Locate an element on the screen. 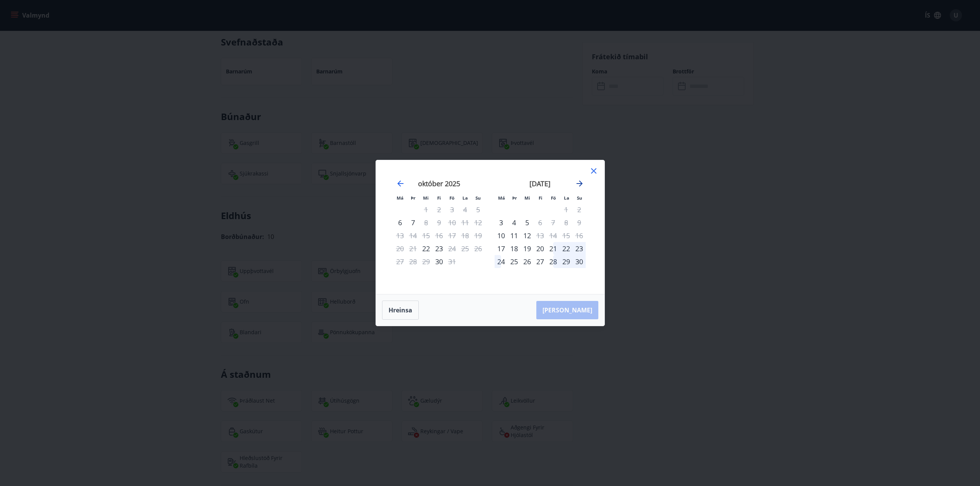  div: 21 is located at coordinates (553, 249).